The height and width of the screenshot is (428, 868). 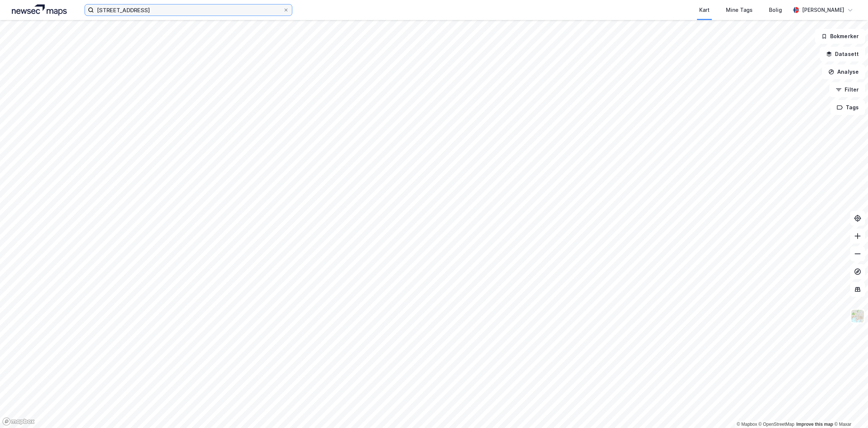 I want to click on input: Søk på adresse, matrikkel, gårdeiere, leietakere eller personer, so click(x=188, y=10).